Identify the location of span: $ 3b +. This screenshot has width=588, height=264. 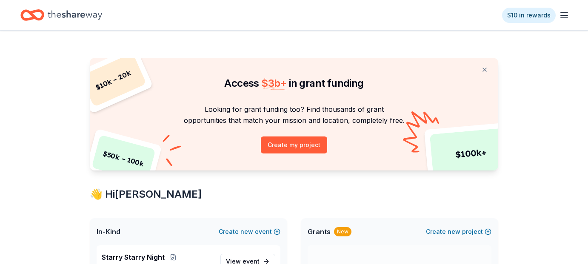
(274, 83).